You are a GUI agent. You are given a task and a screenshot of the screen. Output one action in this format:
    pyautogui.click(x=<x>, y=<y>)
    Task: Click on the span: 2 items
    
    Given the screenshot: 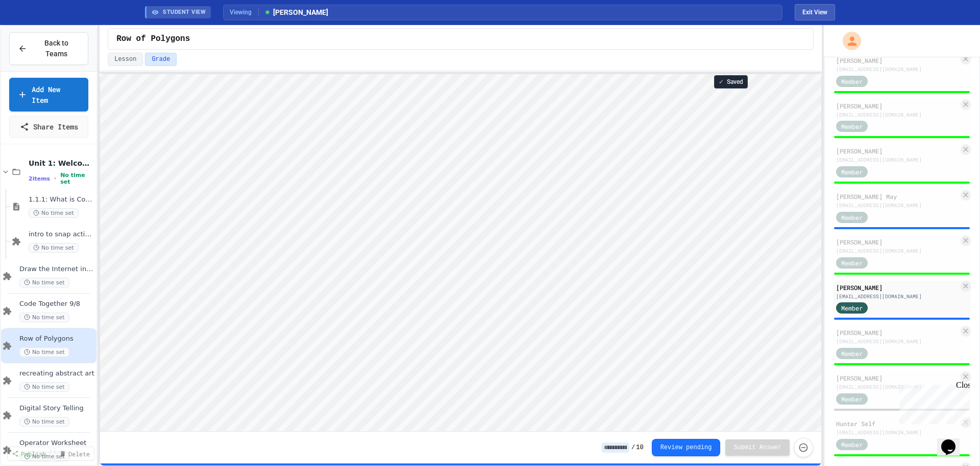 What is the action you would take?
    pyautogui.click(x=39, y=179)
    